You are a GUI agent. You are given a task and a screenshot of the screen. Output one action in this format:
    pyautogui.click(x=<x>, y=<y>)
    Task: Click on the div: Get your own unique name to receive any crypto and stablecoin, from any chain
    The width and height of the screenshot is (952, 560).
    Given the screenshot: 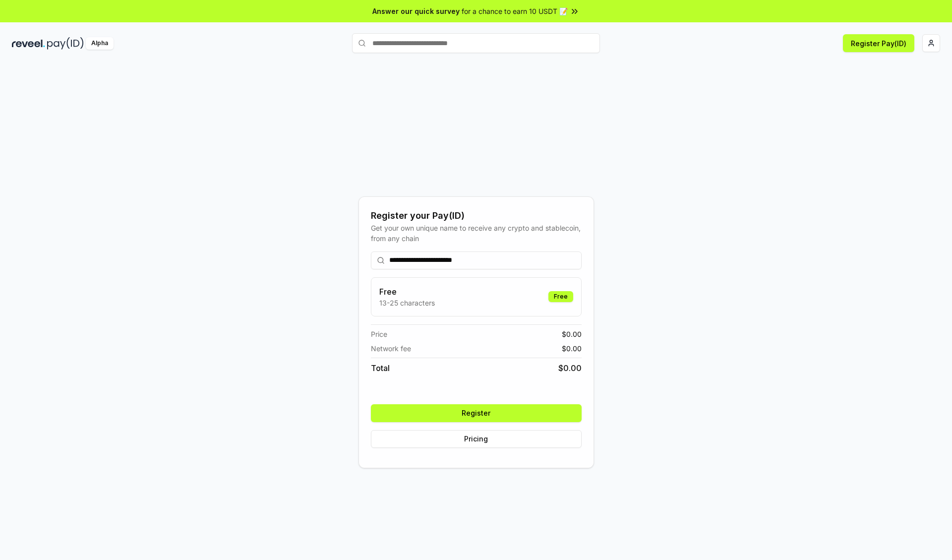 What is the action you would take?
    pyautogui.click(x=476, y=233)
    